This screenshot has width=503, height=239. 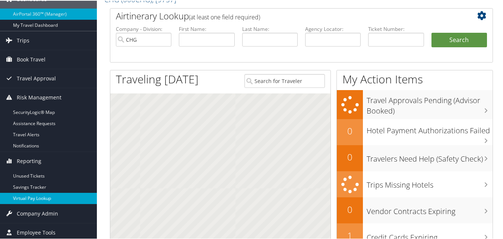 What do you see at coordinates (23, 40) in the screenshot?
I see `span: Trips` at bounding box center [23, 40].